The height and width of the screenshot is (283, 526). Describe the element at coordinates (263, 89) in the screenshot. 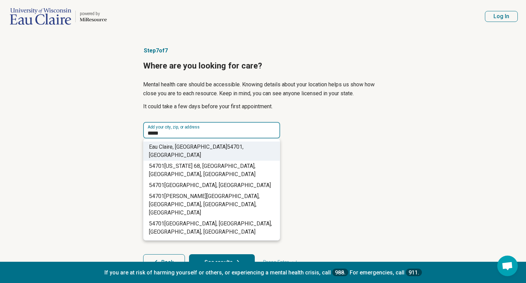

I see `p: Mental health care should be accessible. Knowing details about your location helps us show how cl...` at that location.